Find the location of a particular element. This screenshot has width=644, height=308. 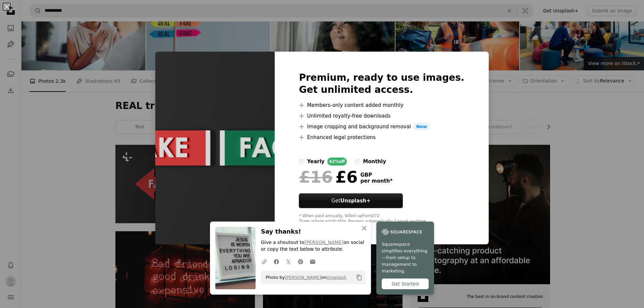

span: Photo by on is located at coordinates (304, 278).